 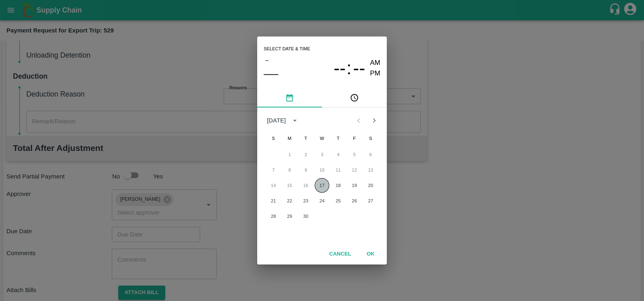 I want to click on button: pick date, so click(x=290, y=97).